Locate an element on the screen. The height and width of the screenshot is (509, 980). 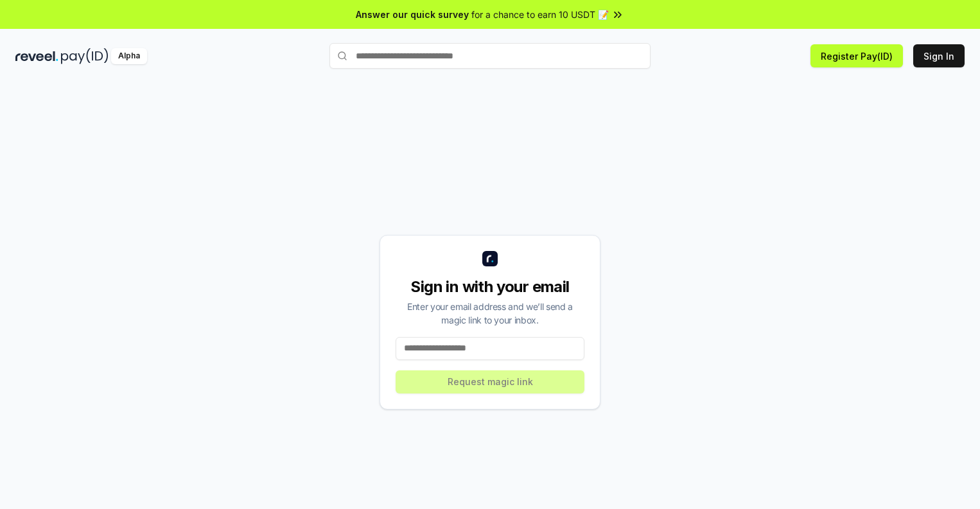
span: Answer our quick survey is located at coordinates (412, 14).